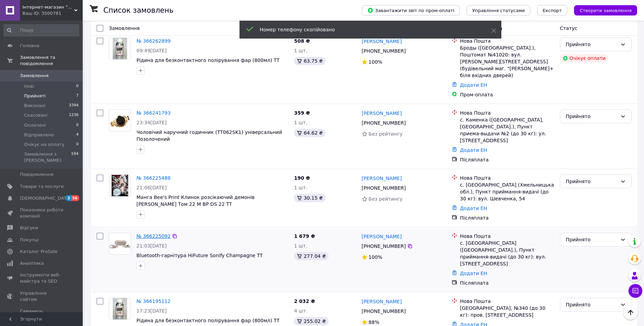 This screenshot has height=326, width=644. I want to click on span: Виконані, so click(35, 106).